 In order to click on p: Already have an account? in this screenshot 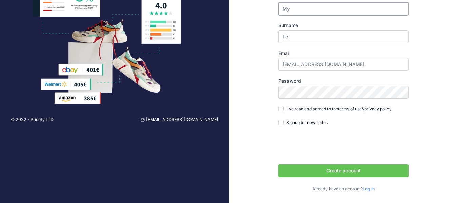, I will do `click(343, 189)`.